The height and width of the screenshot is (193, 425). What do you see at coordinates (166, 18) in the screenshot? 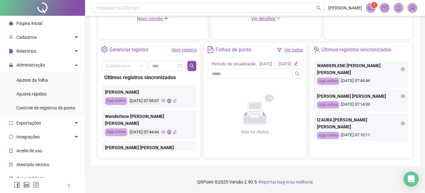
I see `span: plus` at bounding box center [166, 18].